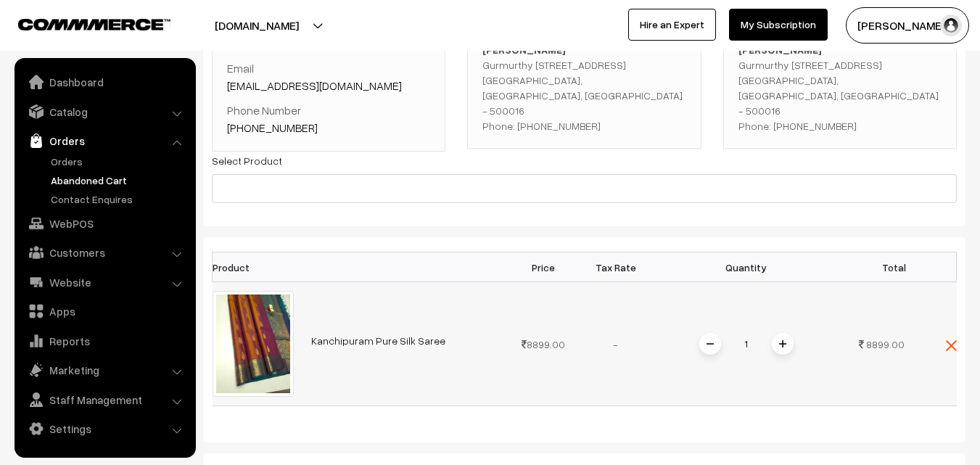 The height and width of the screenshot is (465, 980). I want to click on a: Dashboard, so click(105, 82).